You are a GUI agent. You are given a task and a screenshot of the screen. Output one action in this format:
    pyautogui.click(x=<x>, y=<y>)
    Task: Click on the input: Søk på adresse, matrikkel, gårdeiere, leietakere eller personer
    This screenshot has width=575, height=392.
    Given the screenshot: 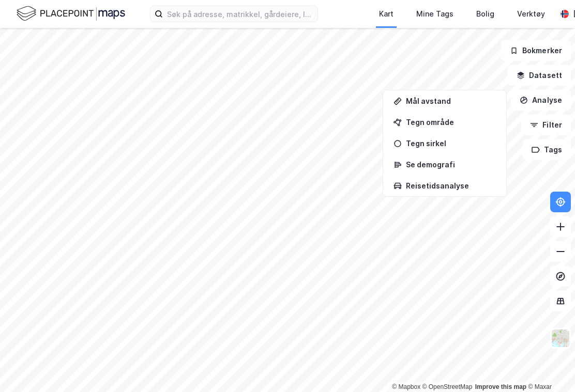 What is the action you would take?
    pyautogui.click(x=240, y=14)
    